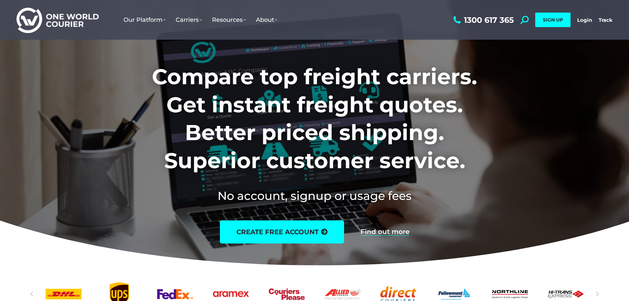 The width and height of the screenshot is (629, 301). Describe the element at coordinates (314, 195) in the screenshot. I see `h2: No account, signup or usage fees` at that location.